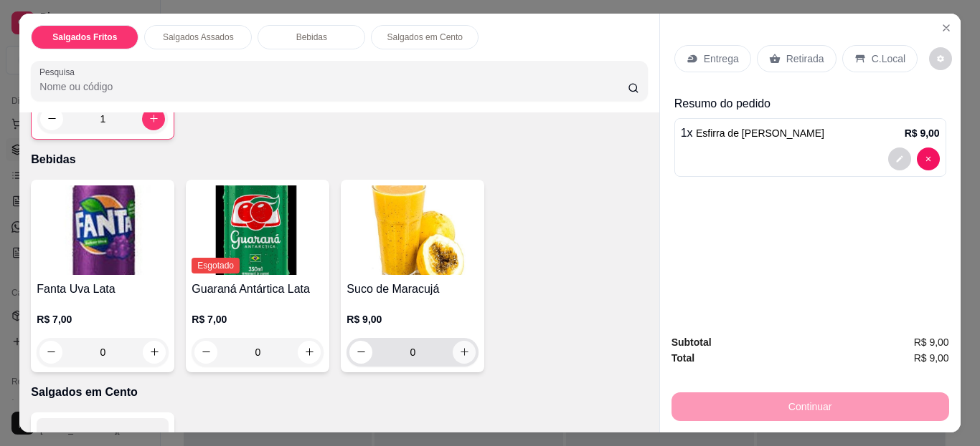 Image resolution: width=980 pixels, height=446 pixels. I want to click on p: Salgados Assados, so click(198, 37).